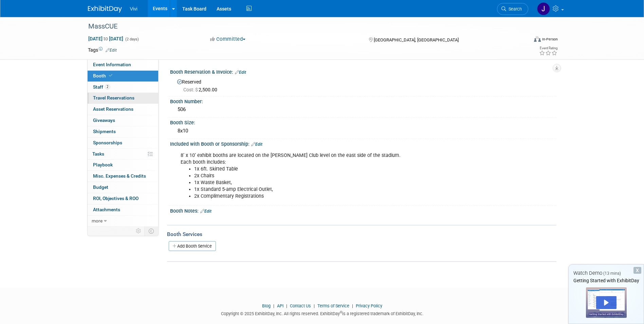 The image size is (644, 324). Describe the element at coordinates (114, 98) in the screenshot. I see `span: Travel Reservations` at that location.